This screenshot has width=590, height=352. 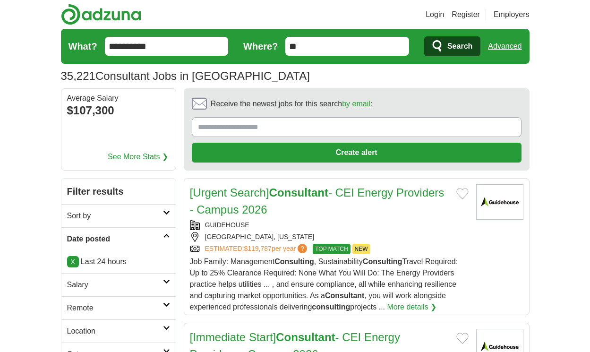 I want to click on a: [Urgent Search]Consultant- CEI Energy Providers - Campus 2026, so click(x=317, y=201).